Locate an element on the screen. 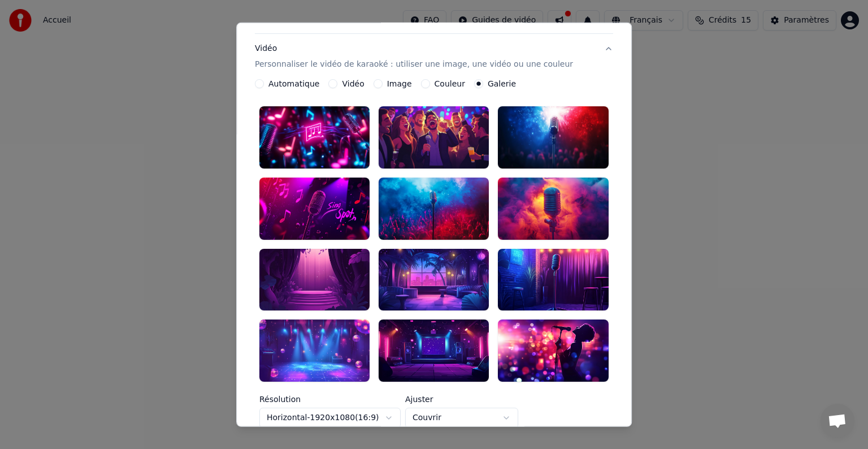 The width and height of the screenshot is (868, 449). p: Personnaliser le vidéo de karaoké : utiliser une image, une vidéo ou une couleur is located at coordinates (413, 65).